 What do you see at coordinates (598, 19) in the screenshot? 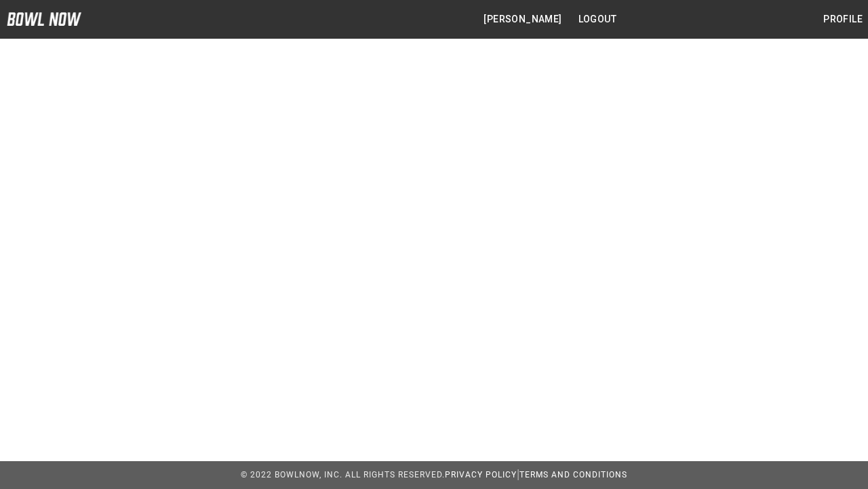
I see `button: Logout` at bounding box center [598, 19].